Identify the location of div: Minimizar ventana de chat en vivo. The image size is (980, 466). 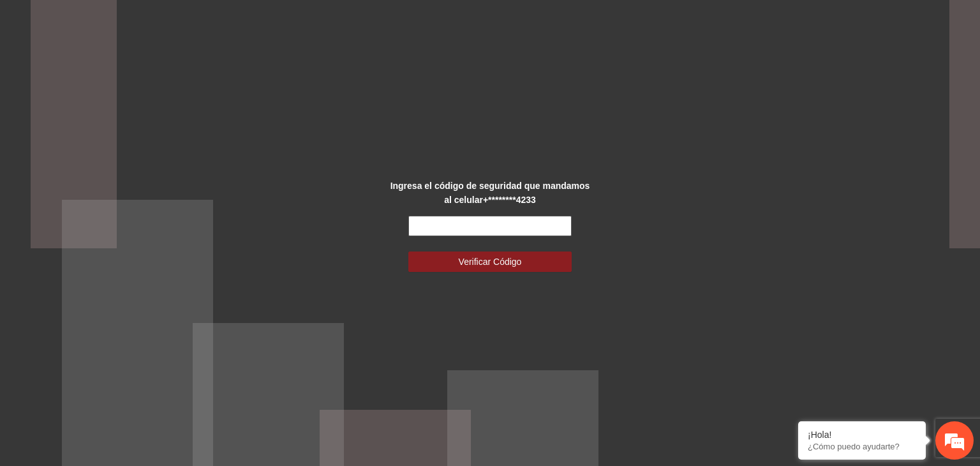
(225, 22).